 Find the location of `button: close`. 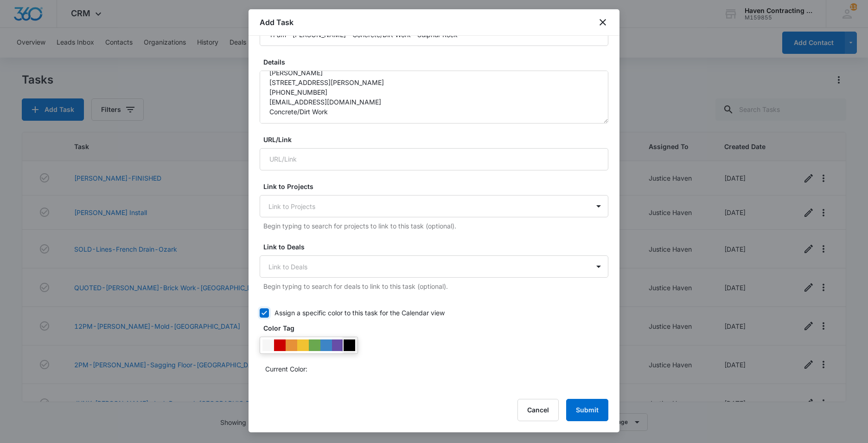

button: close is located at coordinates (603, 22).